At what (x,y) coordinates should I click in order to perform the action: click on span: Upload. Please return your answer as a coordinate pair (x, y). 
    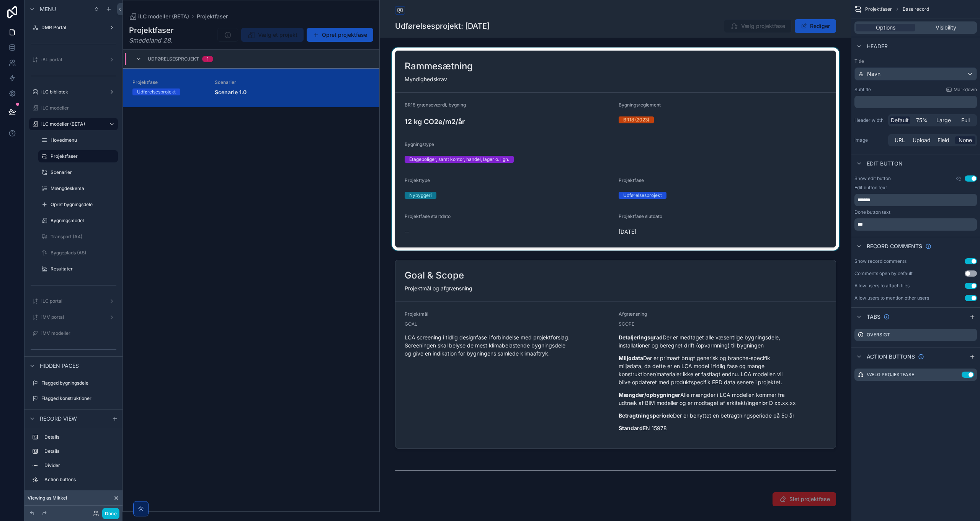
    Looking at the image, I should click on (922, 141).